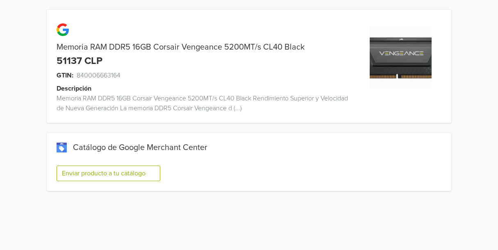 The width and height of the screenshot is (498, 250). Describe the element at coordinates (98, 75) in the screenshot. I see `span: 840006663164` at that location.